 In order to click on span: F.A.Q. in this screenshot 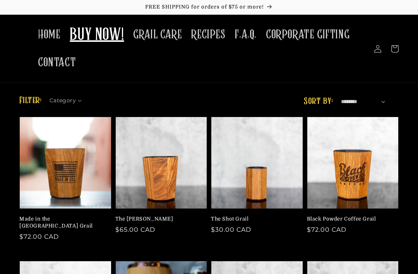, I will do `click(246, 34)`.